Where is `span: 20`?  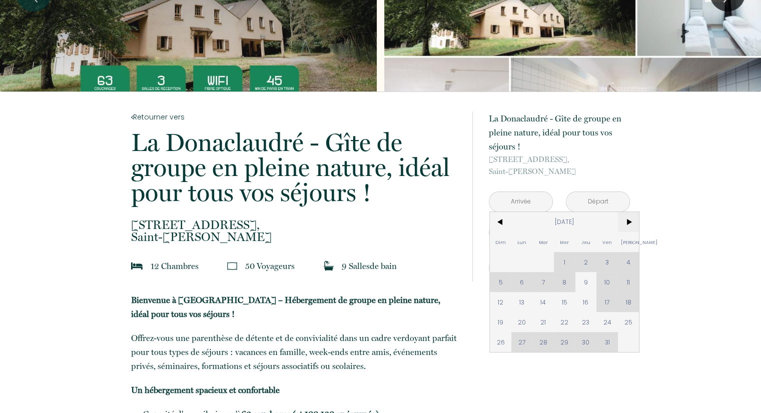
span: 20 is located at coordinates (522, 322).